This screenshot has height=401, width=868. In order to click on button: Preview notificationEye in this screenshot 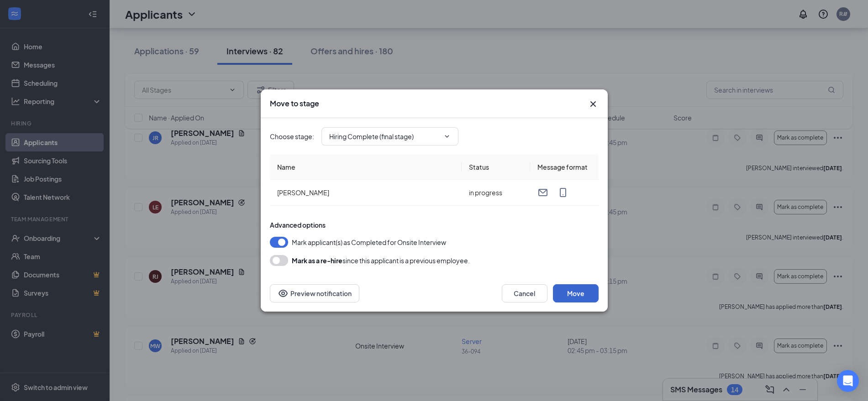, I will do `click(315, 294)`.